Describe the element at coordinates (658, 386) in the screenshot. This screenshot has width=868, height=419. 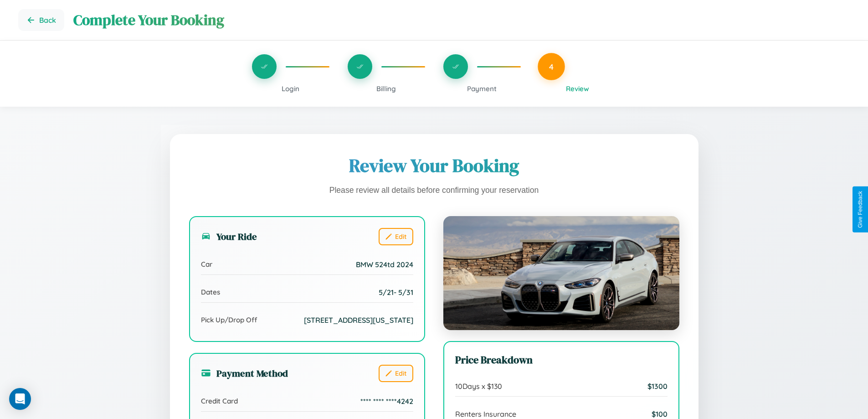
I see `span: $ 1300` at that location.